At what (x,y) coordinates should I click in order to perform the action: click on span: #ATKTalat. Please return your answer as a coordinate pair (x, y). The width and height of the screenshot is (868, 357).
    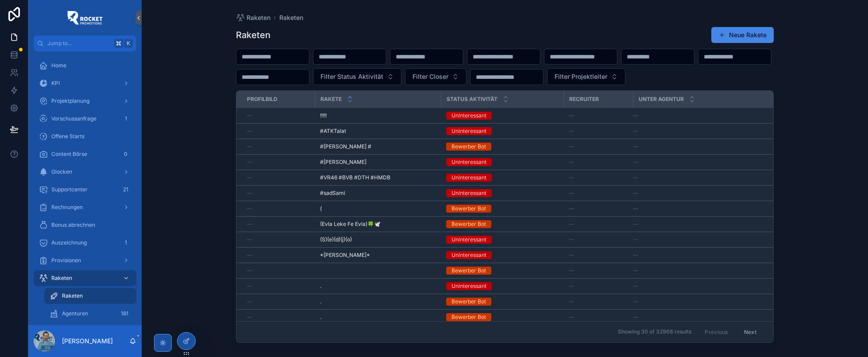
    Looking at the image, I should click on (333, 131).